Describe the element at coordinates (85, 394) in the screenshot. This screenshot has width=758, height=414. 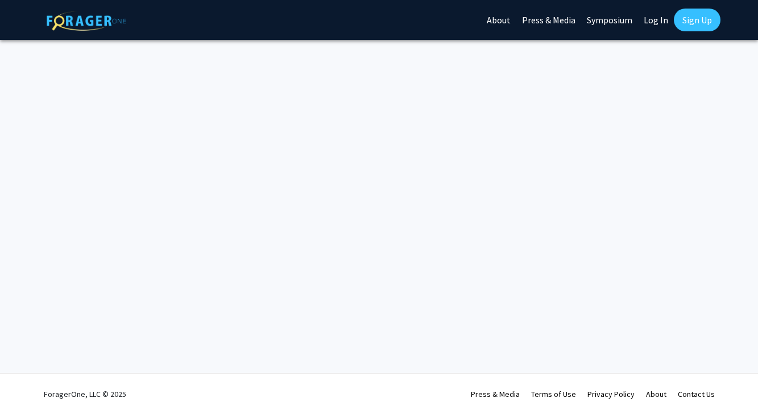
I see `div: ForagerOne, LLC © 2025` at that location.